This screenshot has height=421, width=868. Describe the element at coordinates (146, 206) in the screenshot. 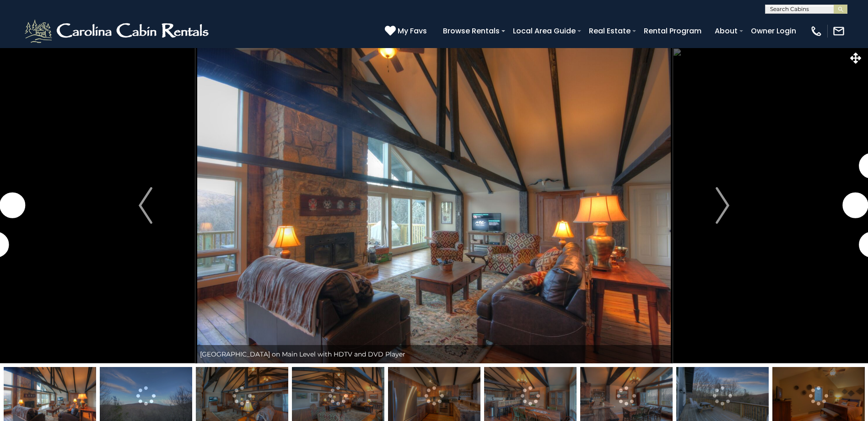

I see `button: Previous` at that location.